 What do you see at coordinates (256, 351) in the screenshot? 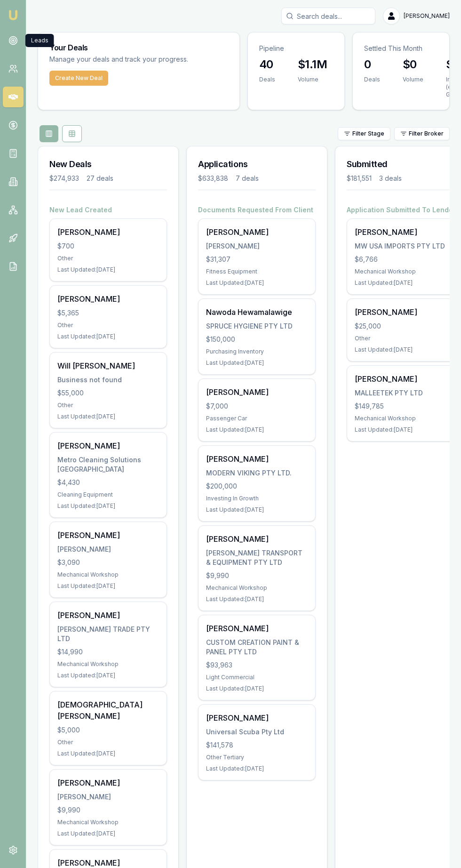
I see `div: Purchasing Inventory` at bounding box center [256, 351].